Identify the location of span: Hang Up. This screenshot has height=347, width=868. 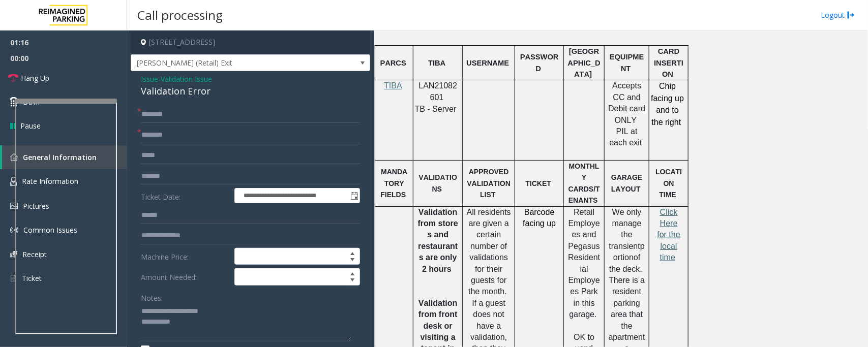
(35, 78).